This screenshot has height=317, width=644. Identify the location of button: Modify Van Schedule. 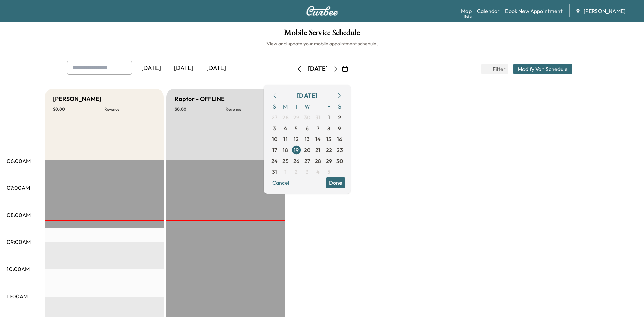
(542, 69).